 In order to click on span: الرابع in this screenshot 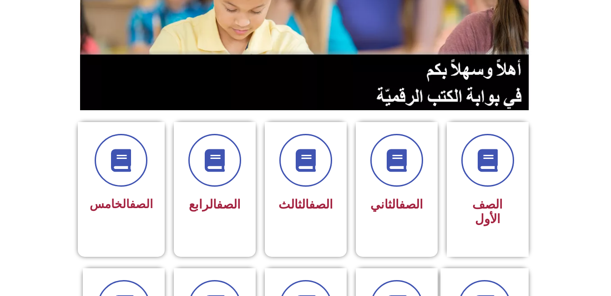, I will do `click(215, 204)`.